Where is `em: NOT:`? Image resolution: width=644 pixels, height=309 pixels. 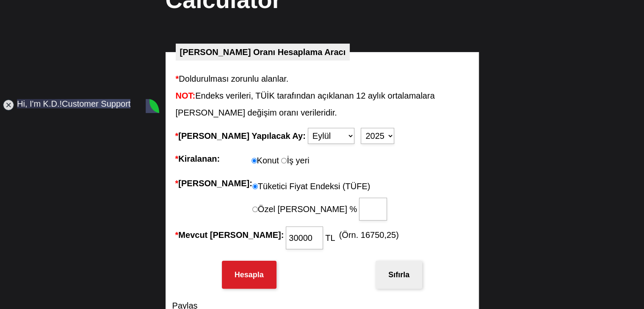
em: NOT: is located at coordinates (186, 96).